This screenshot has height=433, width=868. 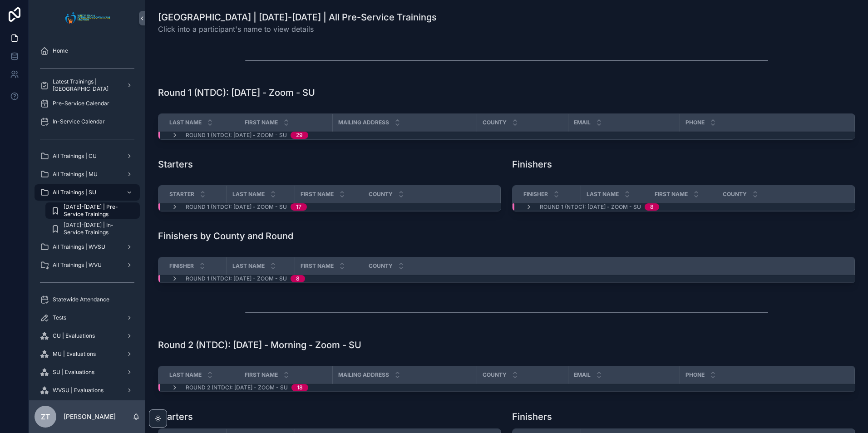 What do you see at coordinates (87, 192) in the screenshot?
I see `a: All Trainings | SU` at bounding box center [87, 192].